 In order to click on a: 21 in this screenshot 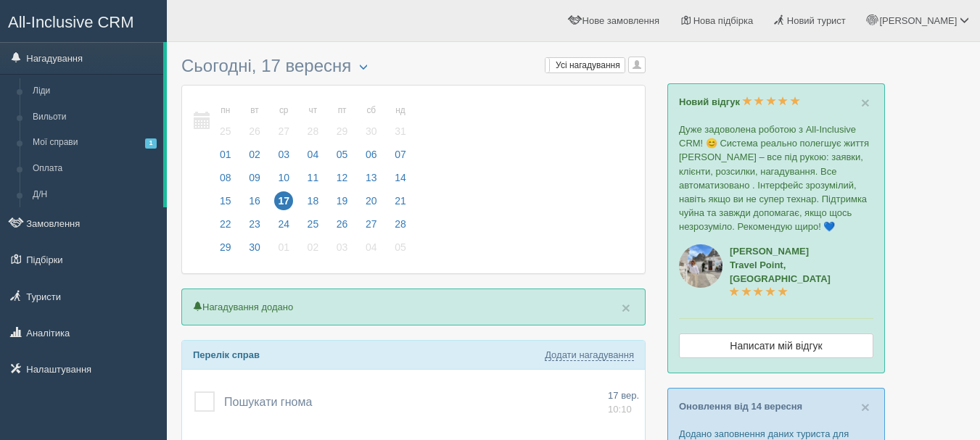, I will do `click(398, 205)`.